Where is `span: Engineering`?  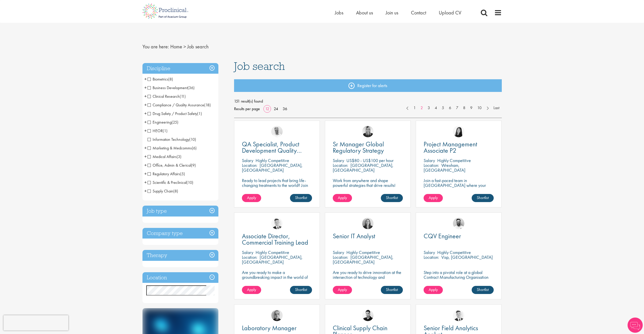
span: Engineering is located at coordinates (159, 122).